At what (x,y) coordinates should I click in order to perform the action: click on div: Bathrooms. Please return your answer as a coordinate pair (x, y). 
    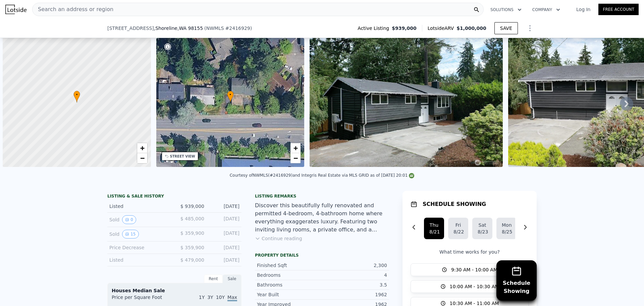
    Looking at the image, I should click on (289, 285).